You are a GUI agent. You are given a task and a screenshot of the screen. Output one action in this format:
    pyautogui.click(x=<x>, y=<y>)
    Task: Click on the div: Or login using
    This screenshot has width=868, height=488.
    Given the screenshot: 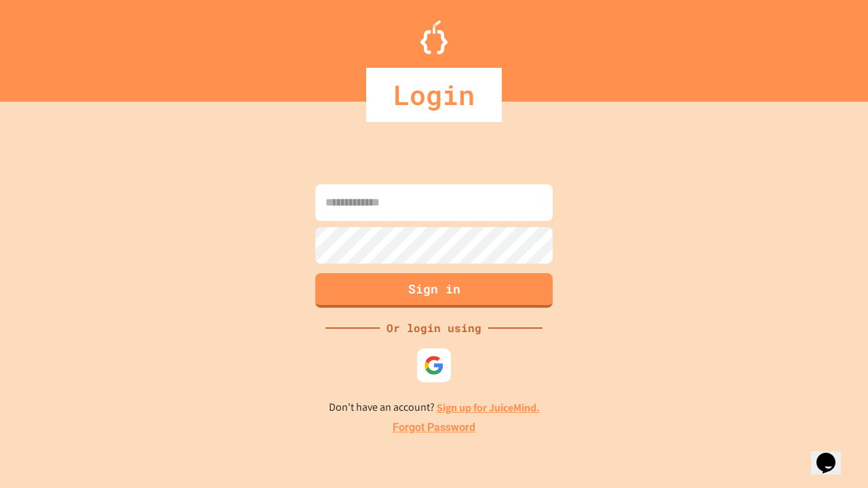 What is the action you would take?
    pyautogui.click(x=434, y=328)
    